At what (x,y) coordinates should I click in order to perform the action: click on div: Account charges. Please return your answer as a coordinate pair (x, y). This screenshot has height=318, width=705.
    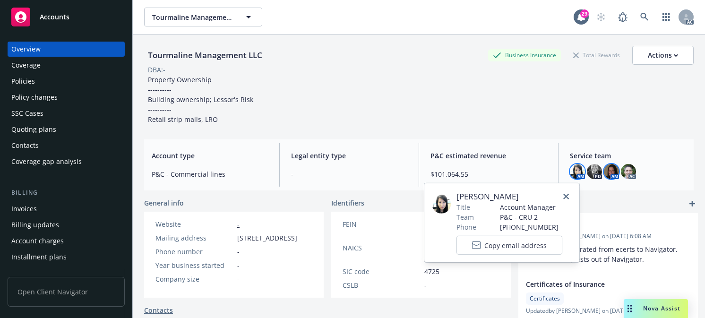
    Looking at the image, I should click on (37, 241).